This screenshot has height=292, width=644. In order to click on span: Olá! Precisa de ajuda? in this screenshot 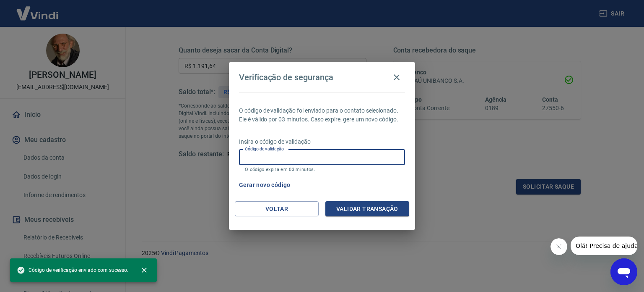, I will do `click(38, 9)`.